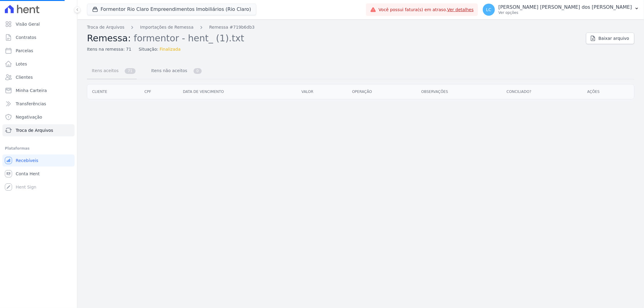  I want to click on a: Lotes, so click(38, 64).